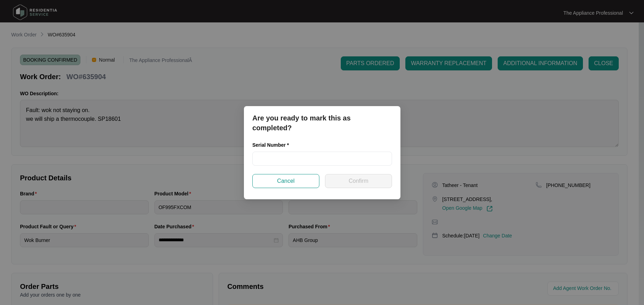  What do you see at coordinates (322, 128) in the screenshot?
I see `p: completed?` at bounding box center [322, 128].